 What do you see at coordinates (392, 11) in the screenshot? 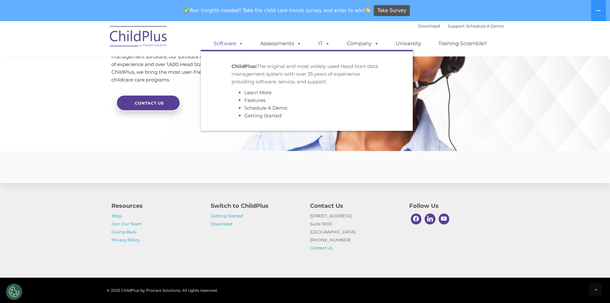
I see `a: Take Survey` at bounding box center [392, 11].